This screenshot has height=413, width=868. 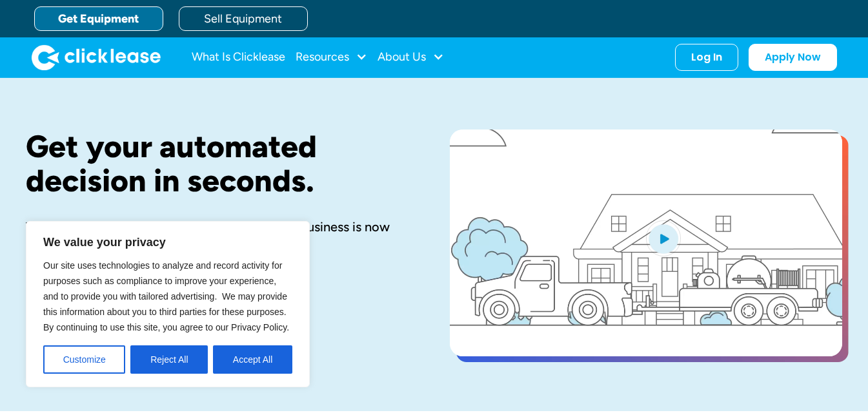 I want to click on button: Reject All, so click(x=169, y=360).